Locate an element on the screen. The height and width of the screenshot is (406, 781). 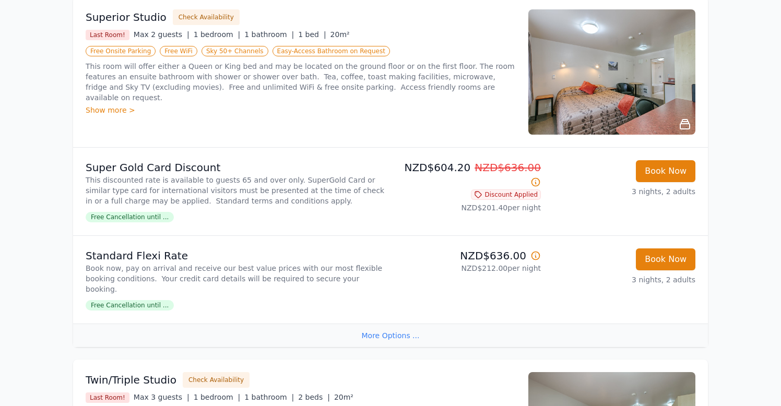
span: 2 beds | is located at coordinates (314, 397).